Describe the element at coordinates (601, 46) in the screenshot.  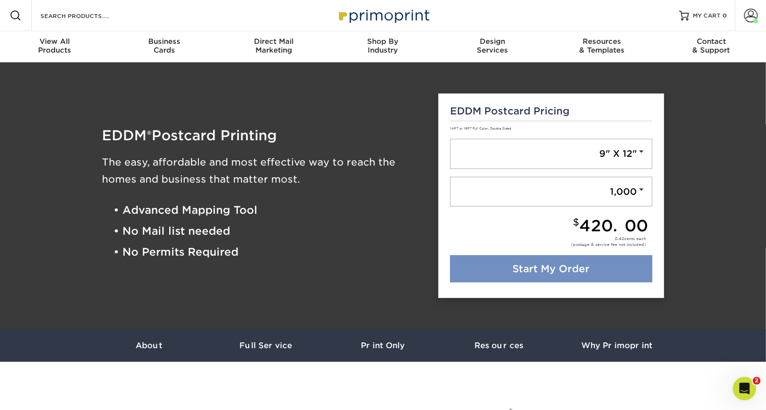
I see `div: & Templates` at that location.